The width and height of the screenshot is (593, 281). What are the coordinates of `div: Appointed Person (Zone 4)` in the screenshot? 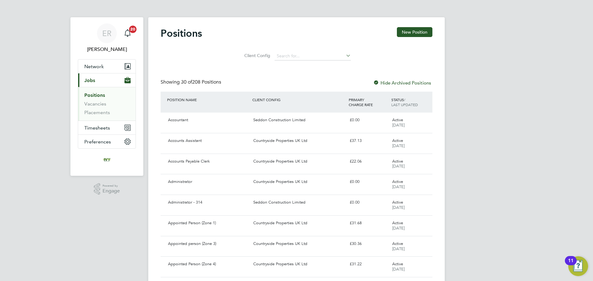 It's located at (208, 264).